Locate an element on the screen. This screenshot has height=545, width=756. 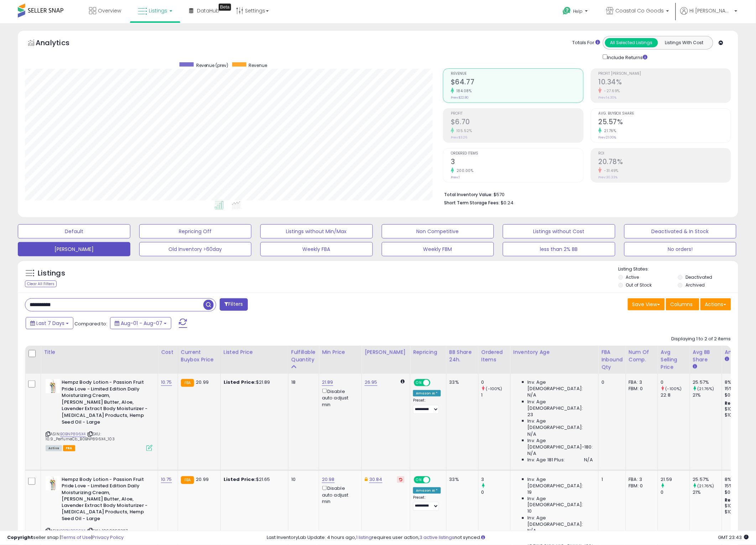
label: Deactivated is located at coordinates (699, 277).